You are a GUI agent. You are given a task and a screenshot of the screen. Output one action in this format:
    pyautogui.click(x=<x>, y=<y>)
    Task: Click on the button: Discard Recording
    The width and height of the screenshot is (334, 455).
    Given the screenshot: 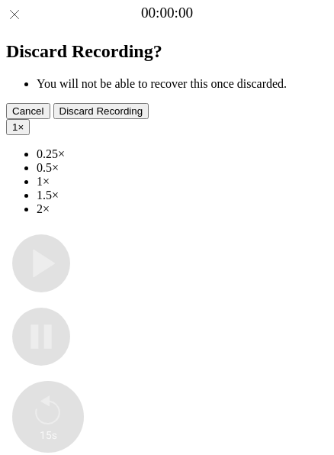 What is the action you would take?
    pyautogui.click(x=101, y=111)
    